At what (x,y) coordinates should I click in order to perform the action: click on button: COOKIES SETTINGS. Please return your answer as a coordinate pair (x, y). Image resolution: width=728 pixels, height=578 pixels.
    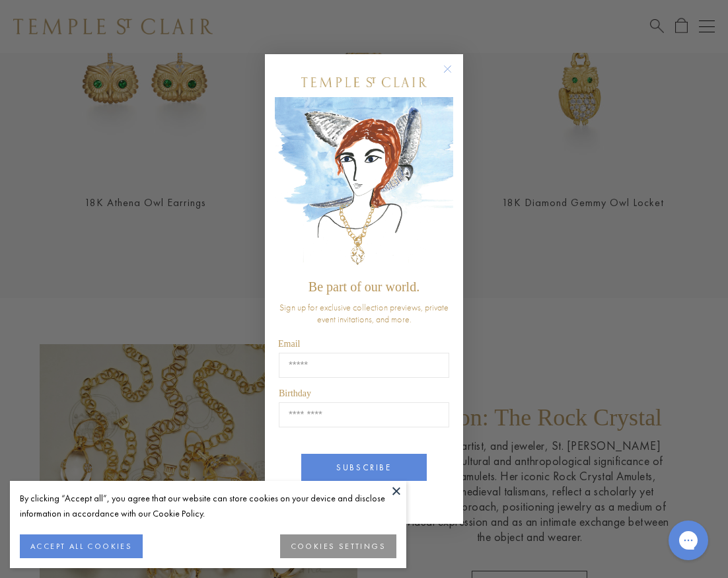
    Looking at the image, I should click on (338, 546).